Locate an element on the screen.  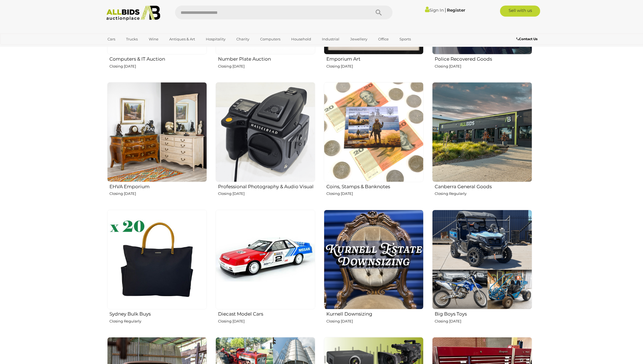
h2: Emporium Art is located at coordinates (375, 58).